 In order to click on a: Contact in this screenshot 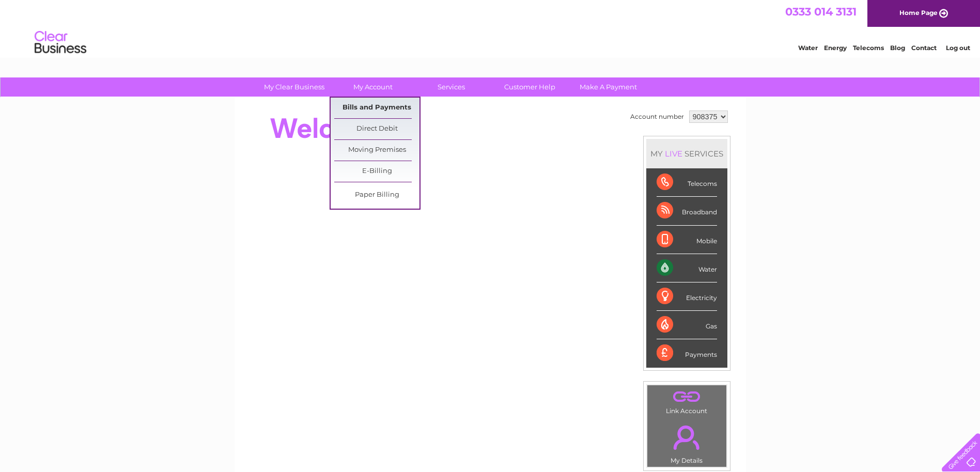, I will do `click(924, 47)`.